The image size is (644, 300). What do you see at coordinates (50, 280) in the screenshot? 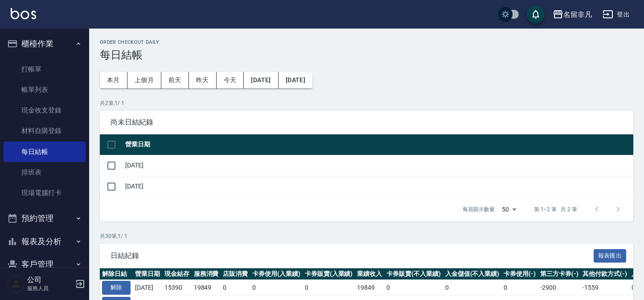
I see `h5: 公司` at bounding box center [50, 280].